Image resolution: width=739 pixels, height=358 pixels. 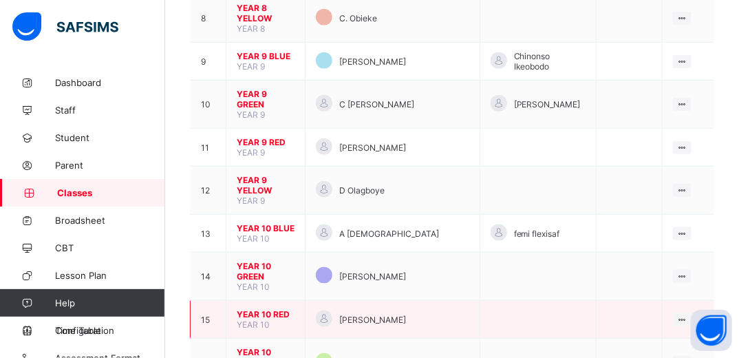 I want to click on span: YEAR 9 BLUE, so click(x=266, y=56).